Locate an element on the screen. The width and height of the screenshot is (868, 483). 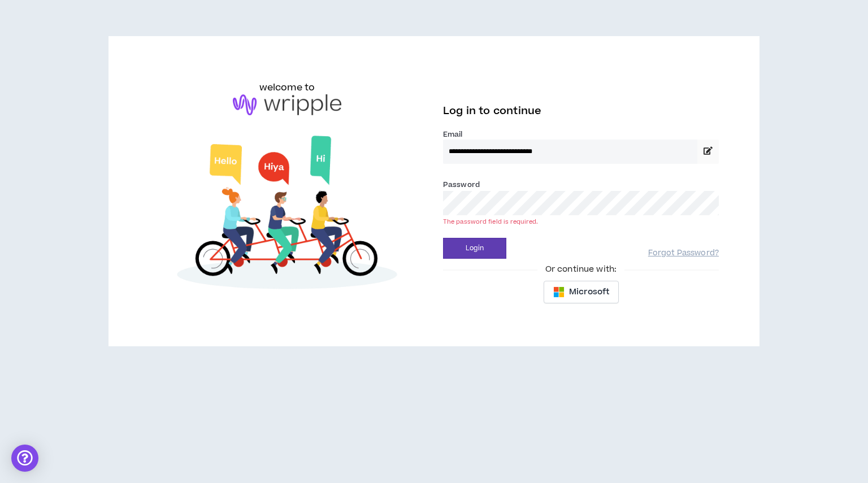
div: Open Intercom Messenger is located at coordinates (25, 459).